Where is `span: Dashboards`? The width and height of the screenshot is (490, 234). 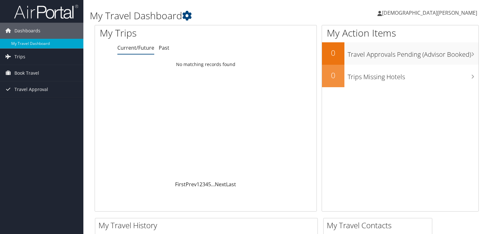 span: Dashboards is located at coordinates (27, 31).